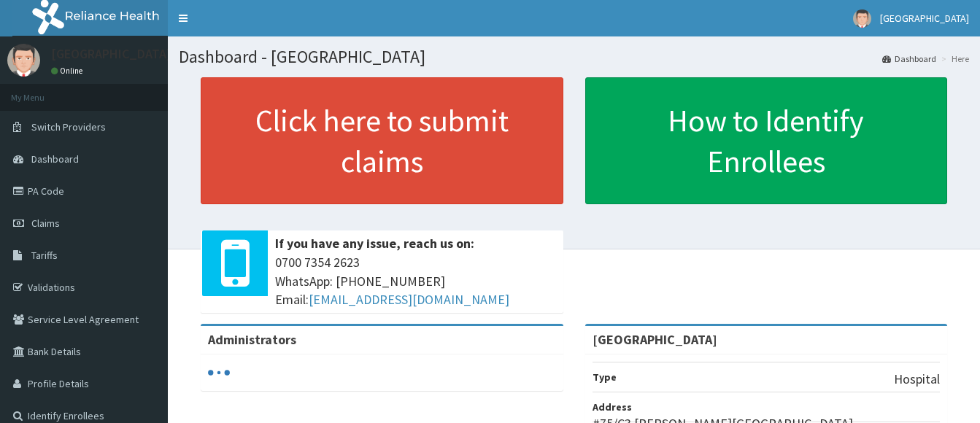 The width and height of the screenshot is (980, 423). I want to click on b: Administrators, so click(252, 339).